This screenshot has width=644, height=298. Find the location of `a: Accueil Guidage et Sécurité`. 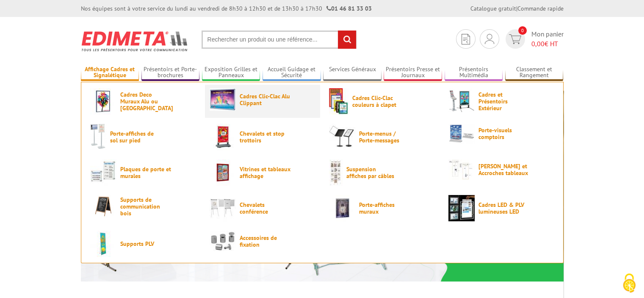

a: Accueil Guidage et Sécurité is located at coordinates (292, 73).